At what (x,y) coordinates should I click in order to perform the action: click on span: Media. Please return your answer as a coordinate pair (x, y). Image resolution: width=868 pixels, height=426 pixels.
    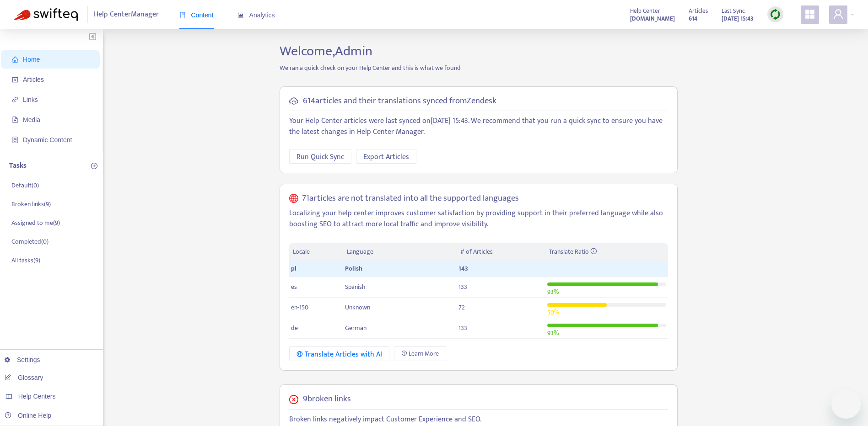
    Looking at the image, I should click on (32, 119).